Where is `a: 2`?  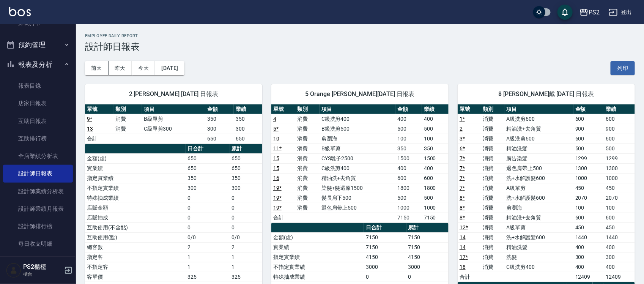
a: 2 is located at coordinates (461, 128).